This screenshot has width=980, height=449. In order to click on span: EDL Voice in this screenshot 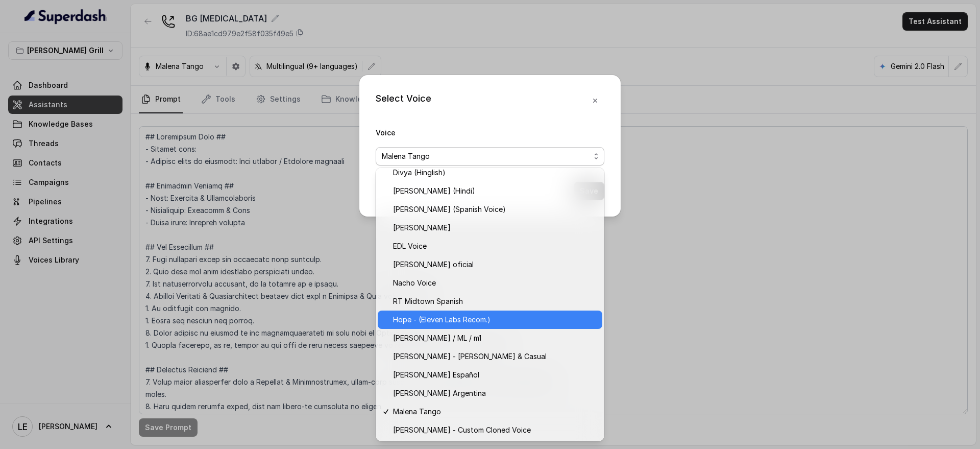, I will do `click(495, 246)`.